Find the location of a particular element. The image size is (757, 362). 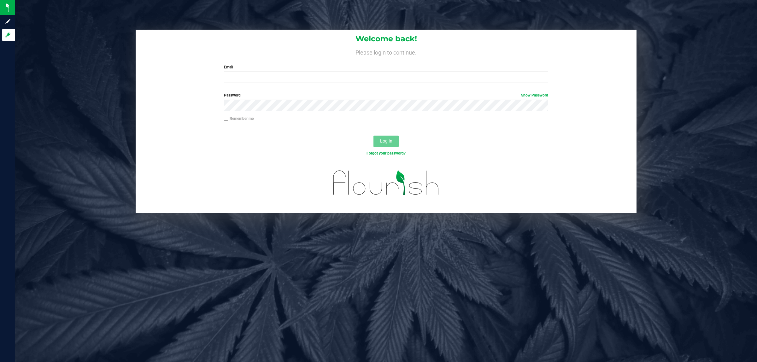

span: Password is located at coordinates (232, 95).